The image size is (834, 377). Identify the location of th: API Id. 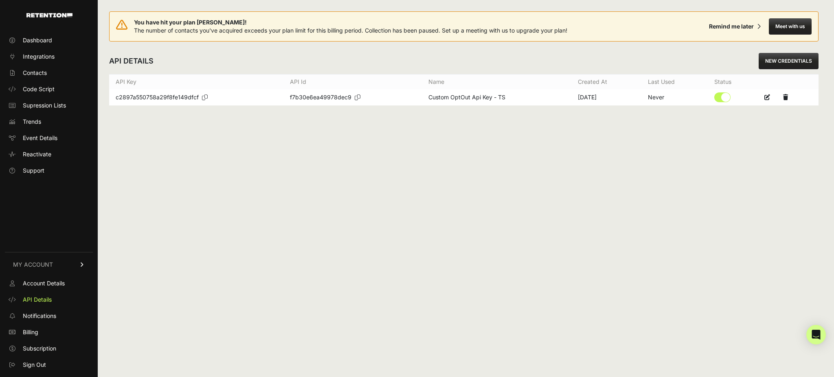
(353, 82).